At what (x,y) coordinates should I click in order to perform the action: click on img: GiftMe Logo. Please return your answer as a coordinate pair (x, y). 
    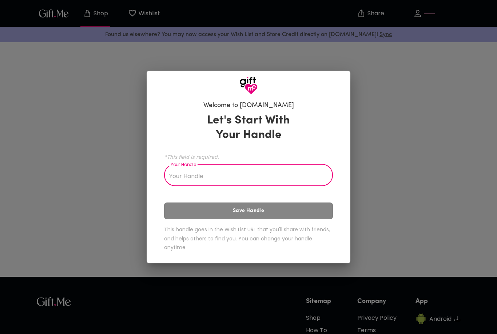
    Looking at the image, I should click on (248, 85).